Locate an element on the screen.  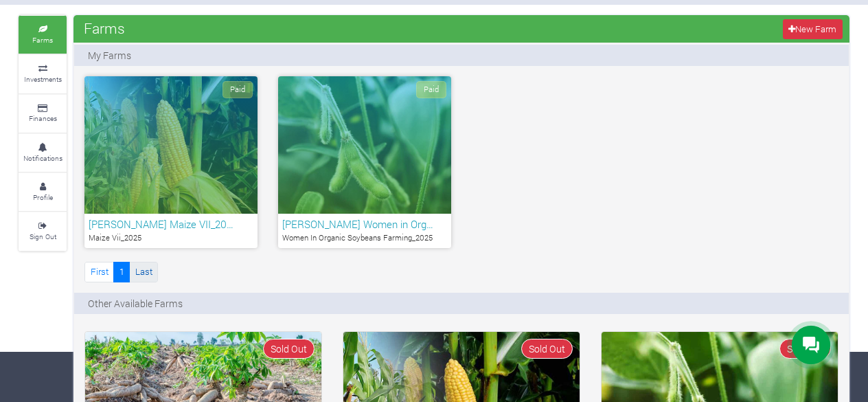
p: Women In Organic Soybeans Farming_2025 is located at coordinates (365, 238).